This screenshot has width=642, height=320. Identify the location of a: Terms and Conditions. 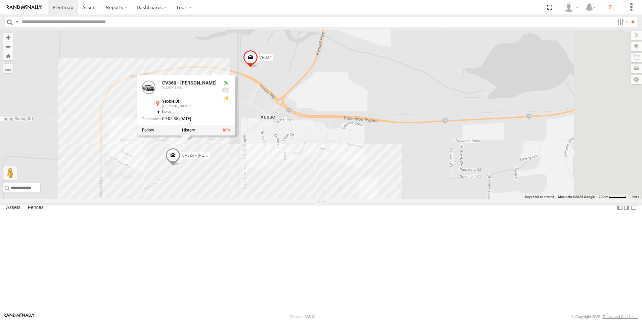
(620, 317).